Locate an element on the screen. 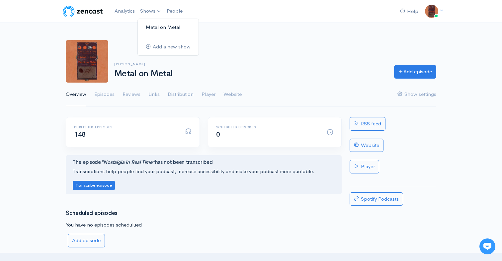 This screenshot has width=502, height=261. p: Transcriptions help people find your podcast, increase accessibility and make your podcast more q... is located at coordinates (204, 172).